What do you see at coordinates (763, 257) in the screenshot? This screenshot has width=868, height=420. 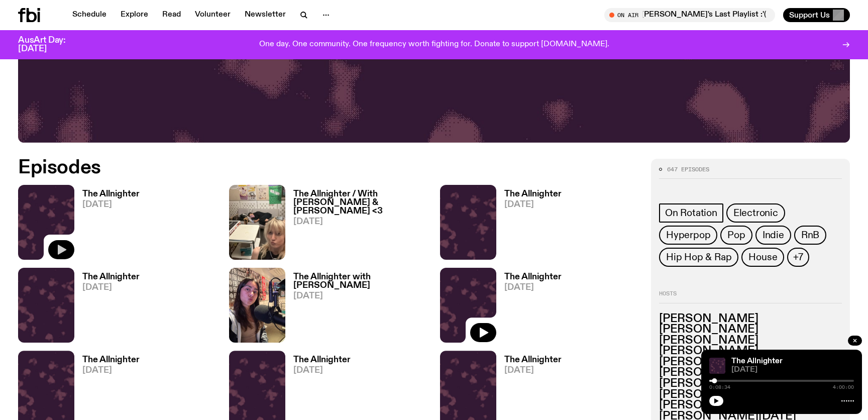 I see `a: House` at bounding box center [763, 257].